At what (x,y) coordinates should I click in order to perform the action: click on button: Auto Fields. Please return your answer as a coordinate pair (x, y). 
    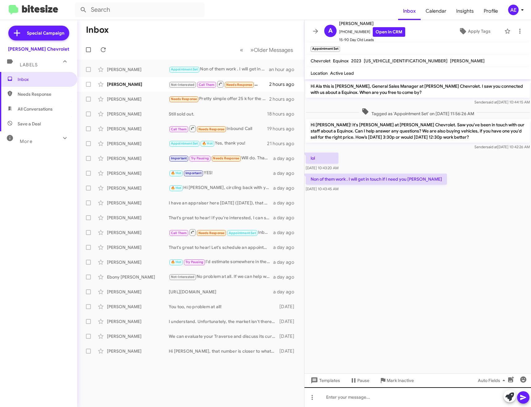
    Looking at the image, I should click on (492, 380).